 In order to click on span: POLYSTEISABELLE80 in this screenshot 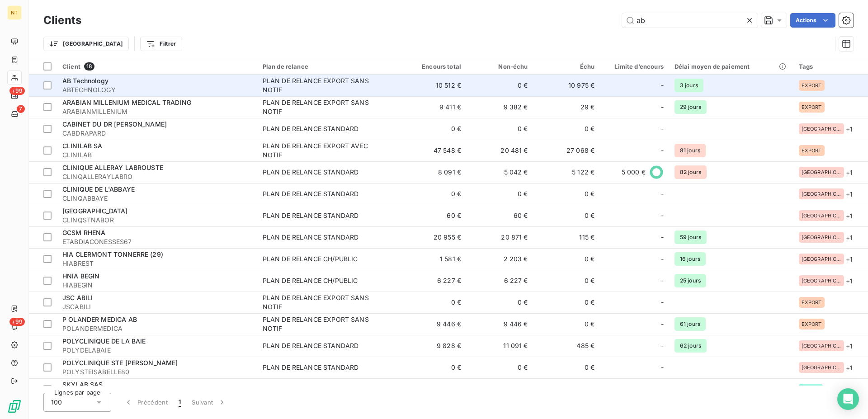, I will do `click(157, 372)`.